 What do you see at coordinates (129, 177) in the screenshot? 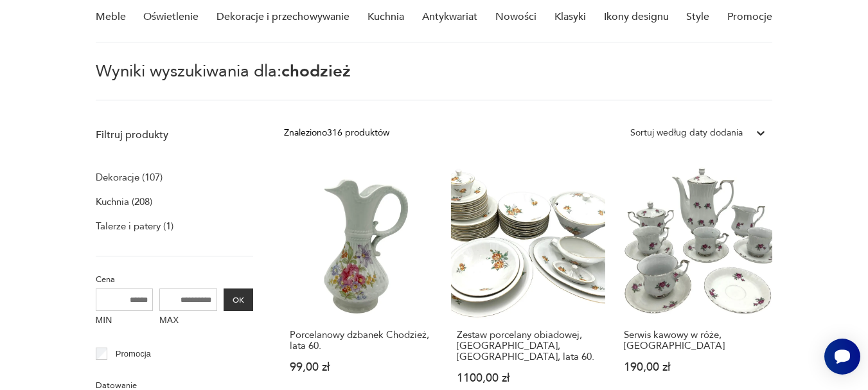
I see `p: Dekoracje (107)` at bounding box center [129, 177].